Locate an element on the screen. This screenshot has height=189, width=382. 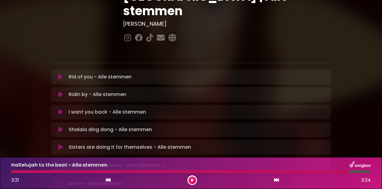
p: Rid of you - Alle stemmen is located at coordinates (100, 77).